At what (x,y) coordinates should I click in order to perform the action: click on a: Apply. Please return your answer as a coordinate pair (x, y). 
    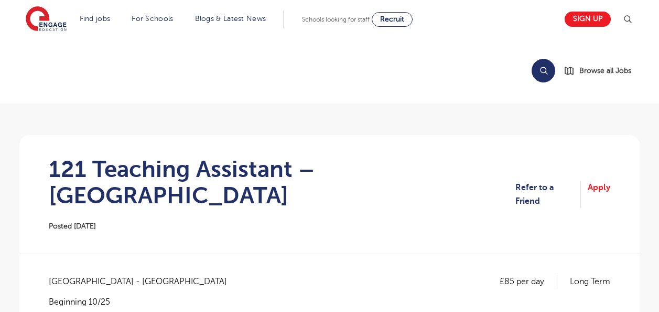
    Looking at the image, I should click on (599, 194).